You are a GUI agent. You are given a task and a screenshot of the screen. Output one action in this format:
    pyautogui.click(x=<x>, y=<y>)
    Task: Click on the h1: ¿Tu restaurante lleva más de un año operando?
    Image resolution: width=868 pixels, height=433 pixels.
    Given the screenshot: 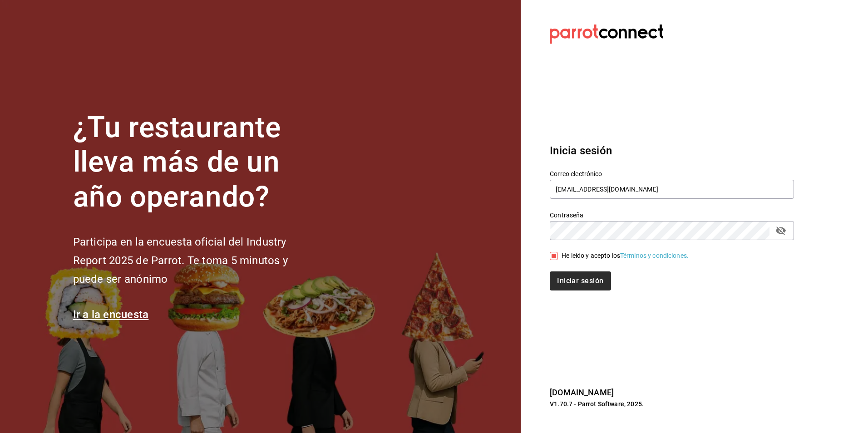 What is the action you would take?
    pyautogui.click(x=196, y=163)
    